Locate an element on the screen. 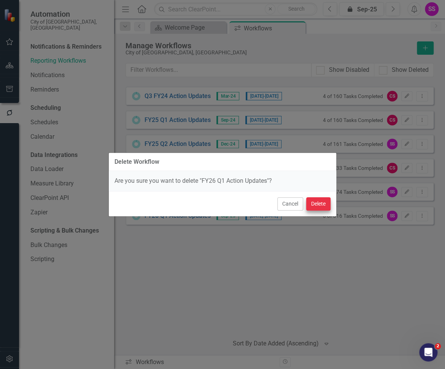 Image resolution: width=445 pixels, height=369 pixels. span: Are you sure you want to delete "FY26 Q1 Action Updates"? is located at coordinates (193, 181).